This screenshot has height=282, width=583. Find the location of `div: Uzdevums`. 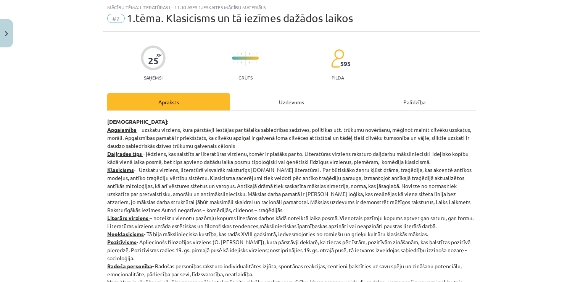

div: Uzdevums is located at coordinates (292, 102).